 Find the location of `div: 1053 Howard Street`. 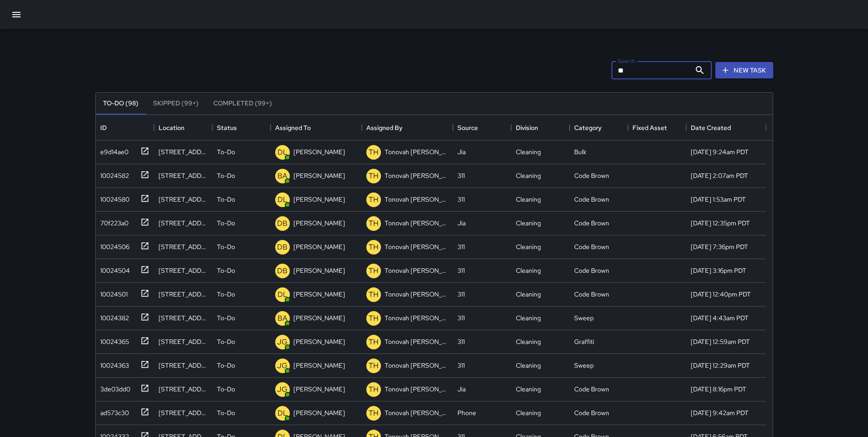

div: 1053 Howard Street is located at coordinates (183, 389).